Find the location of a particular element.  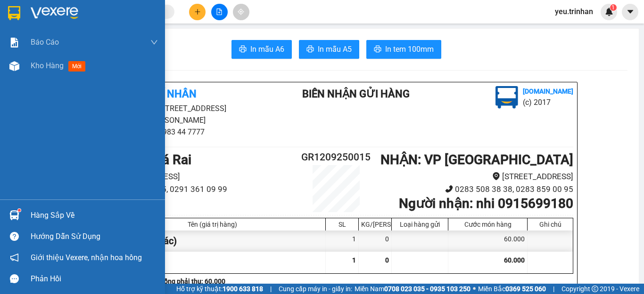

span: question-circle is located at coordinates (14, 237).